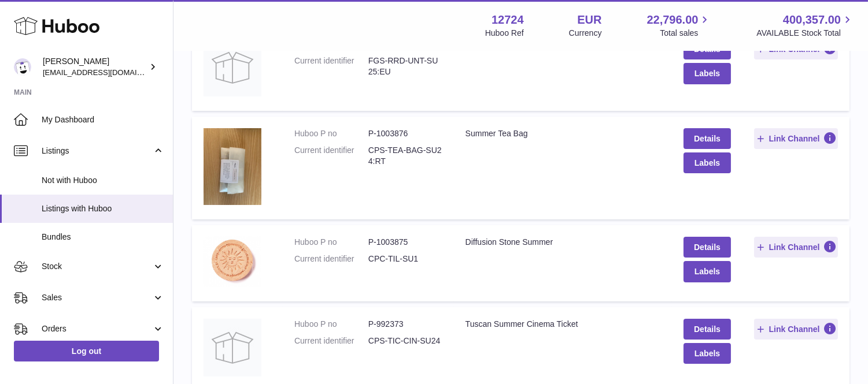 The width and height of the screenshot is (868, 384). What do you see at coordinates (805, 26) in the screenshot?
I see `a: 400,357.00 AVAILABLE Stock Total` at bounding box center [805, 26].